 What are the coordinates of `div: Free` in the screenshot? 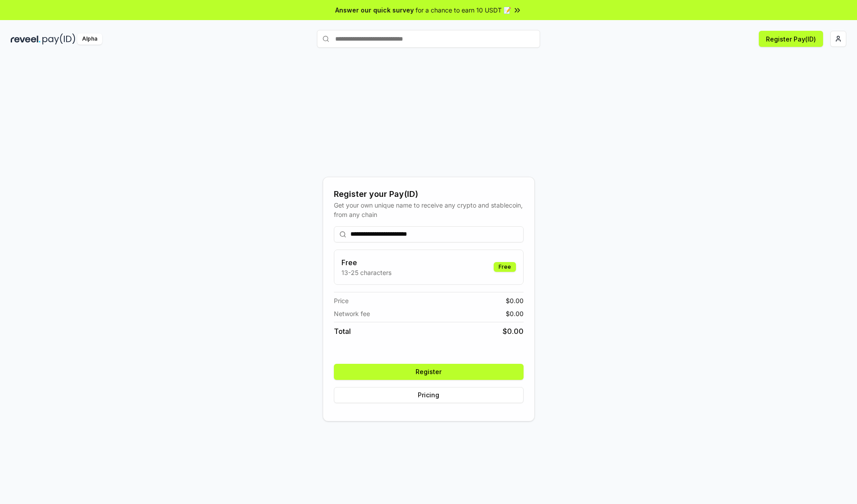 It's located at (505, 267).